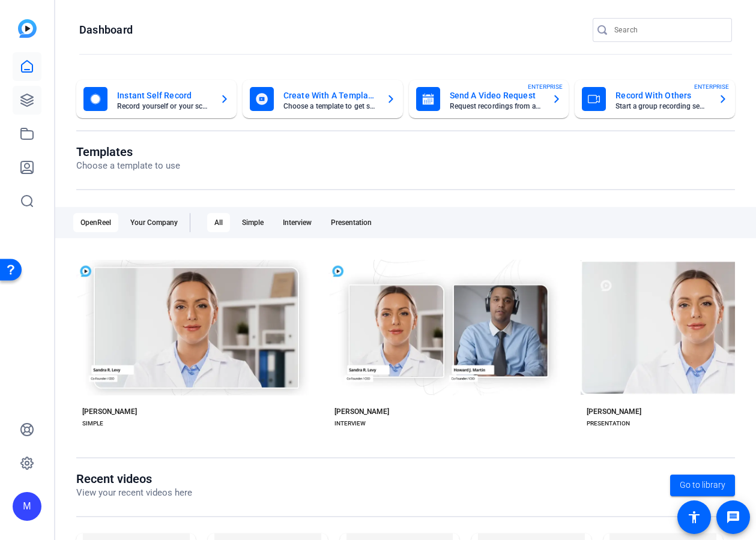 Image resolution: width=756 pixels, height=540 pixels. I want to click on mat-card-title: Send A Video Request, so click(496, 95).